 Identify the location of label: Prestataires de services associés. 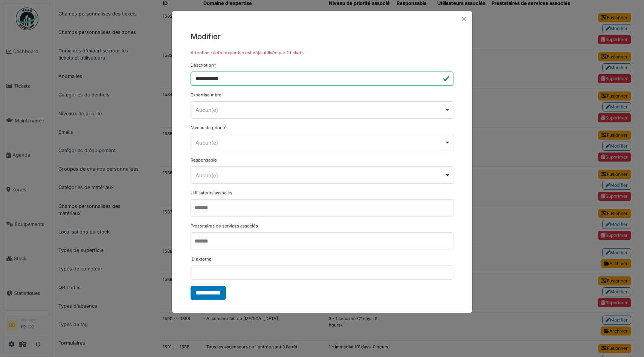
(224, 226).